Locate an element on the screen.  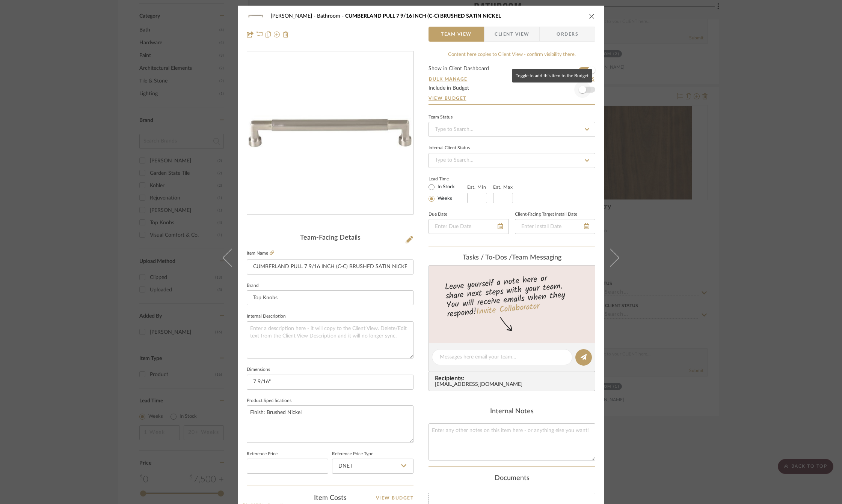
img: 645fdbdb-f97c-41c8-87ef-2ed0c46c54f7_436x436.jpg is located at coordinates (331, 133).